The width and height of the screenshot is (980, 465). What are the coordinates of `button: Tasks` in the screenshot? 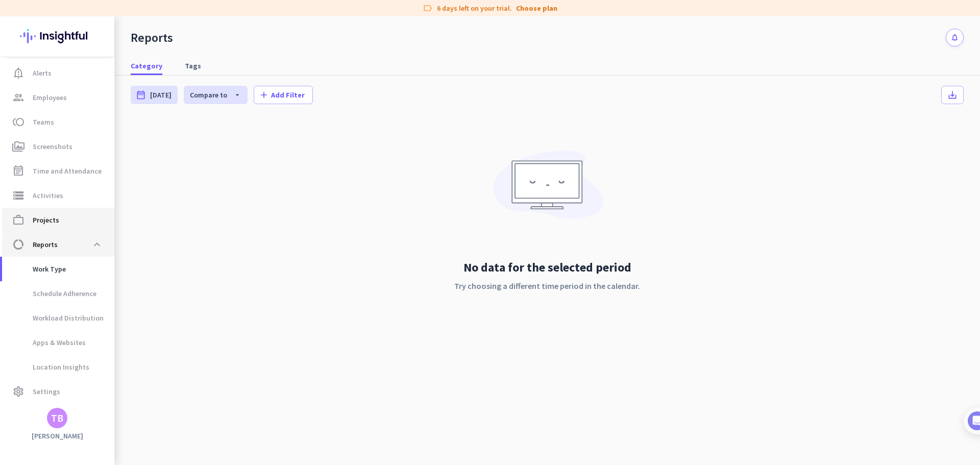 It's located at (179, 338).